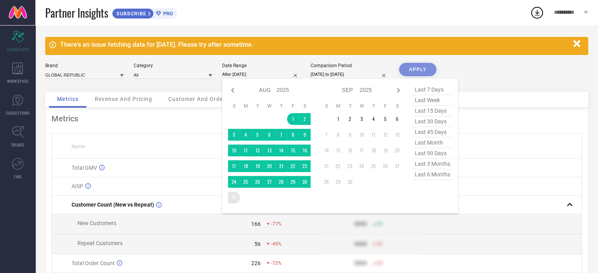  I want to click on td: Thu Sep 04 2025, so click(373, 119).